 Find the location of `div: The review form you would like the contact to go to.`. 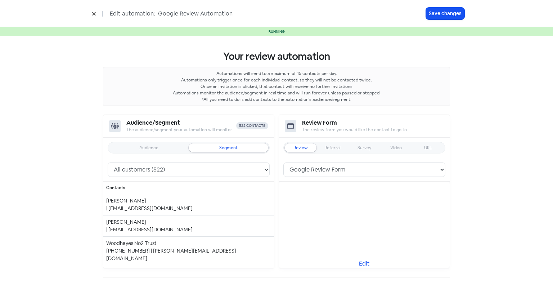

div: The review form you would like the contact to go to. is located at coordinates (355, 130).